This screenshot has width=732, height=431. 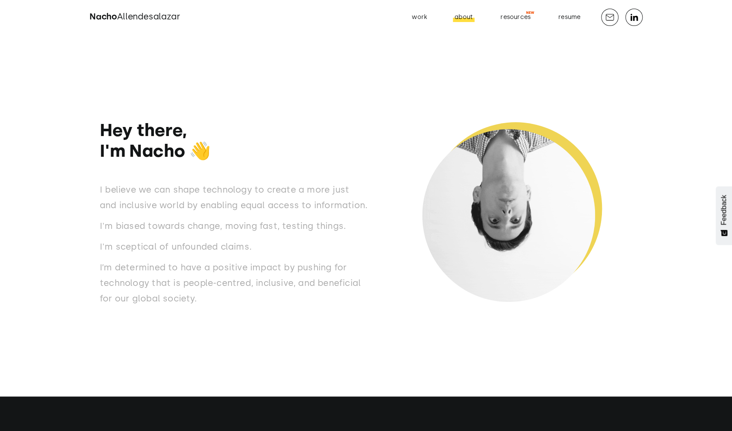 I want to click on h1: I'm Nacho 👋, so click(x=234, y=140).